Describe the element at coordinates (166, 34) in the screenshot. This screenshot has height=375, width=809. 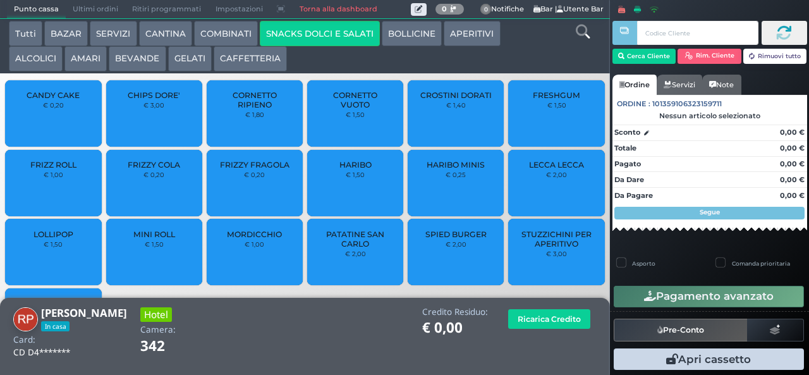
I see `button: CANTINA` at that location.